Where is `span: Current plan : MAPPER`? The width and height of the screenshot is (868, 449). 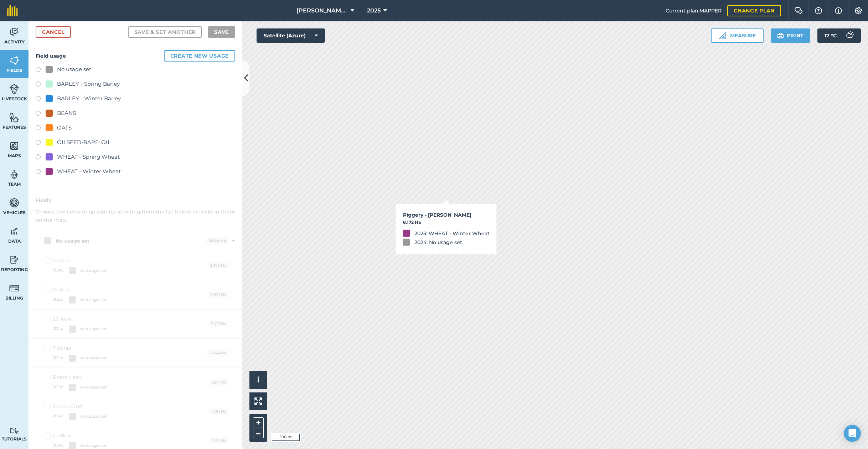
span: Current plan : MAPPER is located at coordinates (693, 10).